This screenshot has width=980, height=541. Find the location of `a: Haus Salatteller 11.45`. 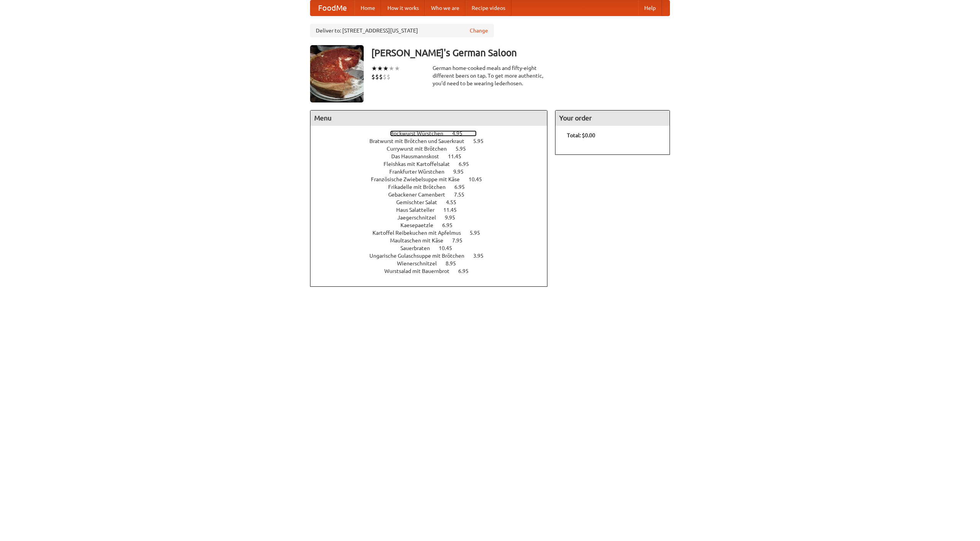

a: Haus Salatteller 11.45 is located at coordinates (434, 210).